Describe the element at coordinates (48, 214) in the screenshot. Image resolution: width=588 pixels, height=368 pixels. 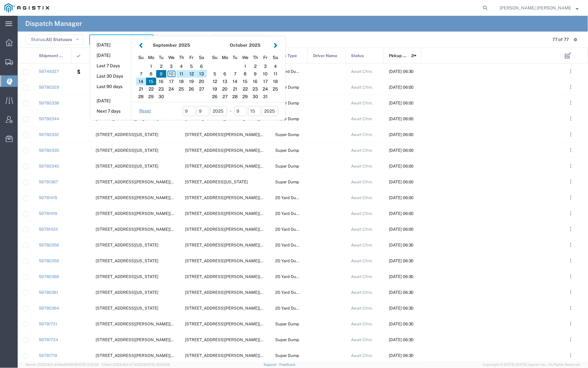
I see `a: 56781419` at that location.